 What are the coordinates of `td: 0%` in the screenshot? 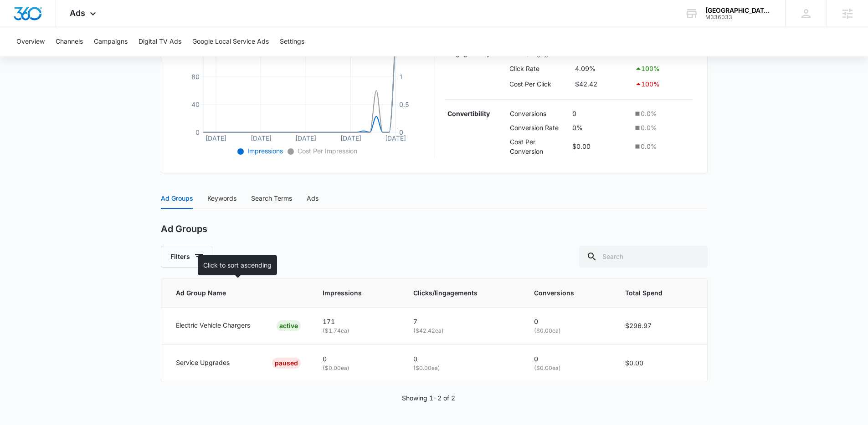 It's located at (600, 128).